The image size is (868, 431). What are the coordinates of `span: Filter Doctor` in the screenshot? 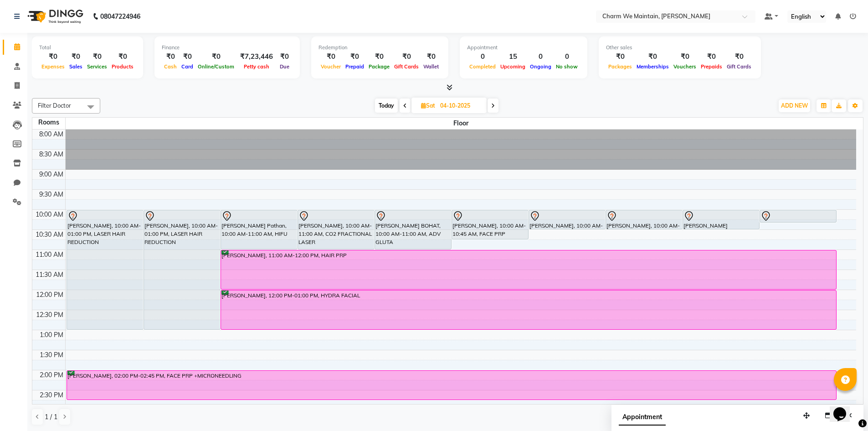 It's located at (54, 105).